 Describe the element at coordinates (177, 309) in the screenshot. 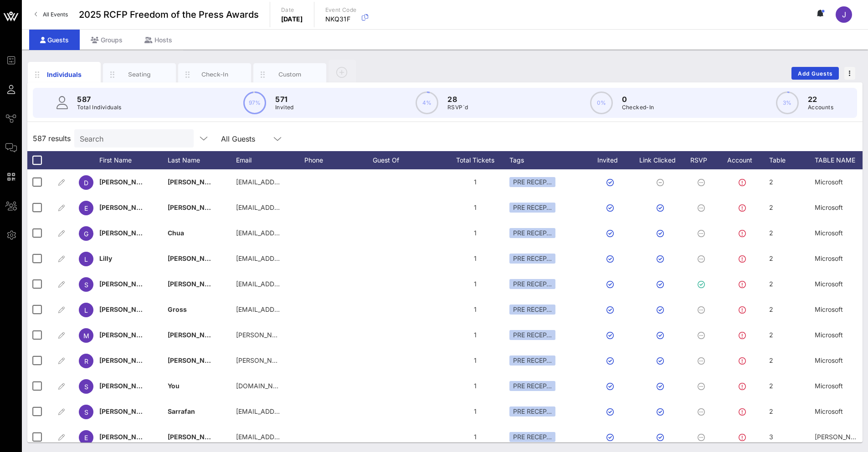

I see `span: Gross` at that location.